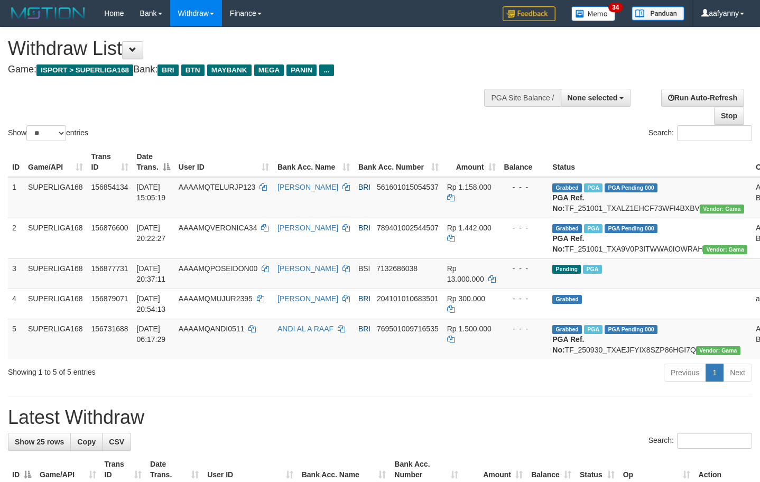 Image resolution: width=760 pixels, height=482 pixels. What do you see at coordinates (16, 238) in the screenshot?
I see `td: 2` at bounding box center [16, 238].